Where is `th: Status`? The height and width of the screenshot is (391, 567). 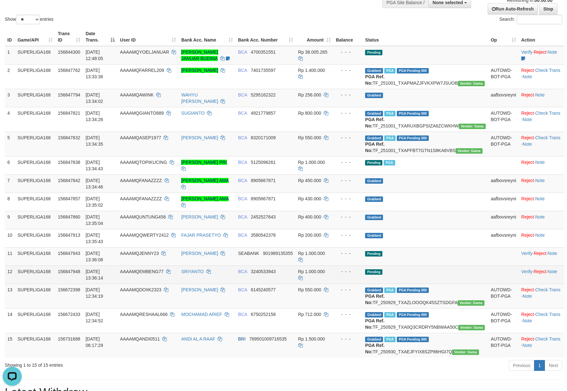 th: Status is located at coordinates (425, 37).